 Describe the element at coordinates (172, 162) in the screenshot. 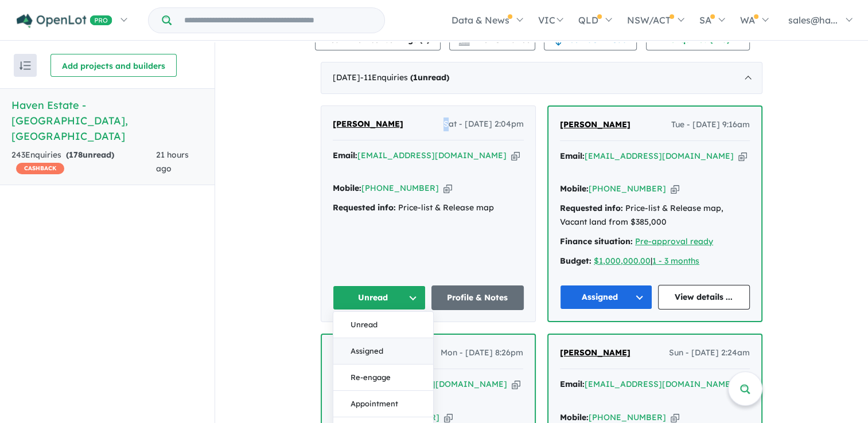

I see `span: 21 hours ago` at that location.